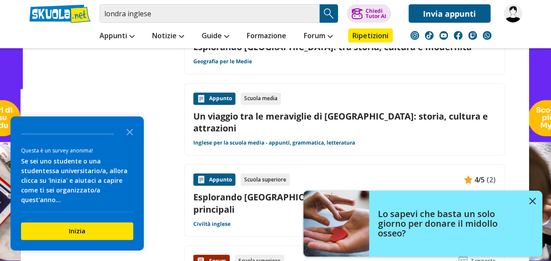 The height and width of the screenshot is (261, 551). I want to click on a: Guide, so click(215, 36).